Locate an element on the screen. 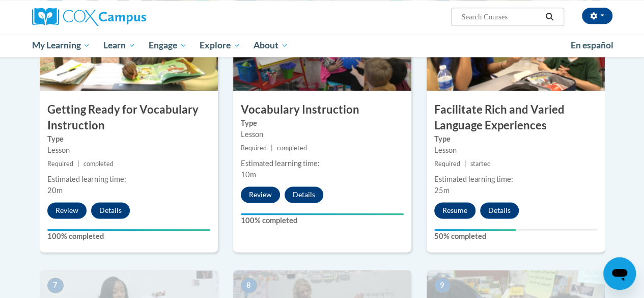 Image resolution: width=644 pixels, height=298 pixels. a: My Learning is located at coordinates (61, 46).